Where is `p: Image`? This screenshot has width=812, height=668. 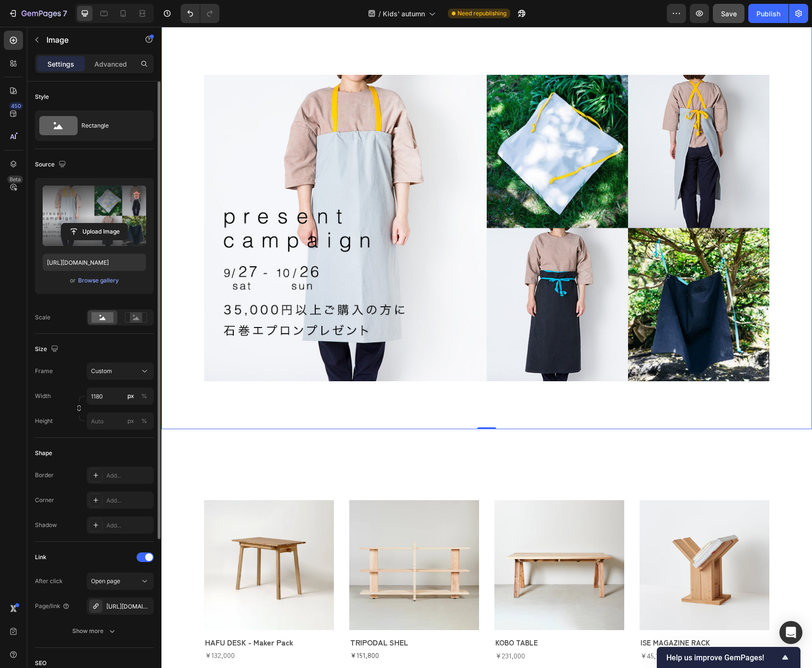
p: Image is located at coordinates (87, 40).